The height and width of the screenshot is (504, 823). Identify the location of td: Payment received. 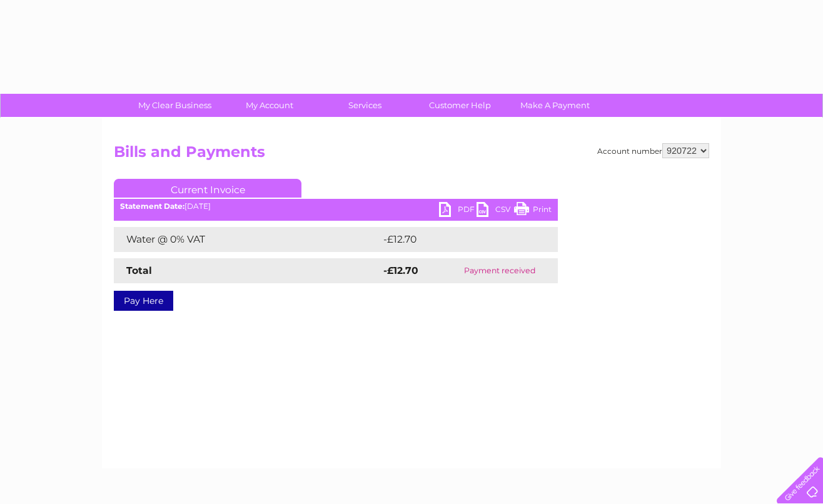
(500, 271).